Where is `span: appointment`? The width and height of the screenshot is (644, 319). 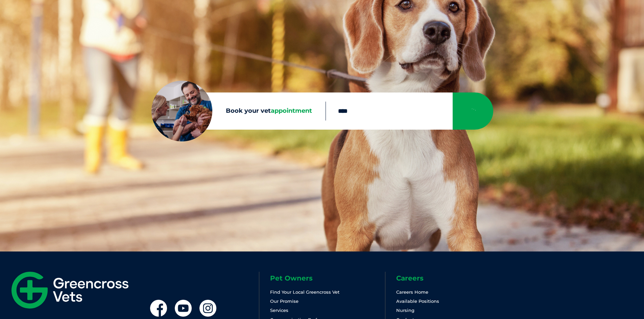 span: appointment is located at coordinates (292, 111).